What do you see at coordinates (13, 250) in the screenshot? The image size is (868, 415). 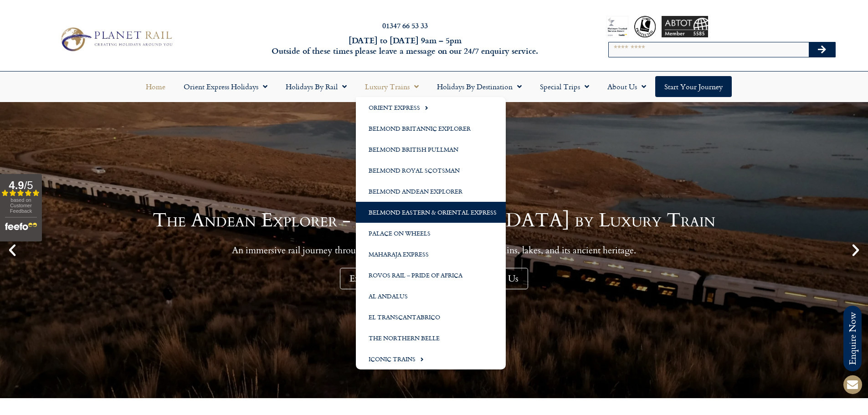 I see `div: Previous slide` at bounding box center [13, 250].